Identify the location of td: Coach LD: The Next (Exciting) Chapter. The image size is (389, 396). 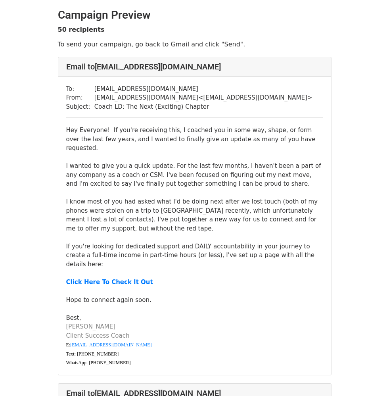
(204, 107).